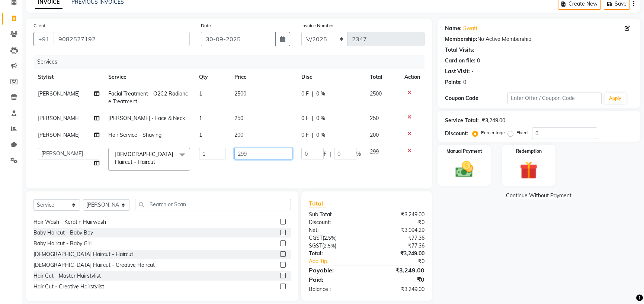  What do you see at coordinates (615, 99) in the screenshot?
I see `button: Apply` at bounding box center [615, 99].